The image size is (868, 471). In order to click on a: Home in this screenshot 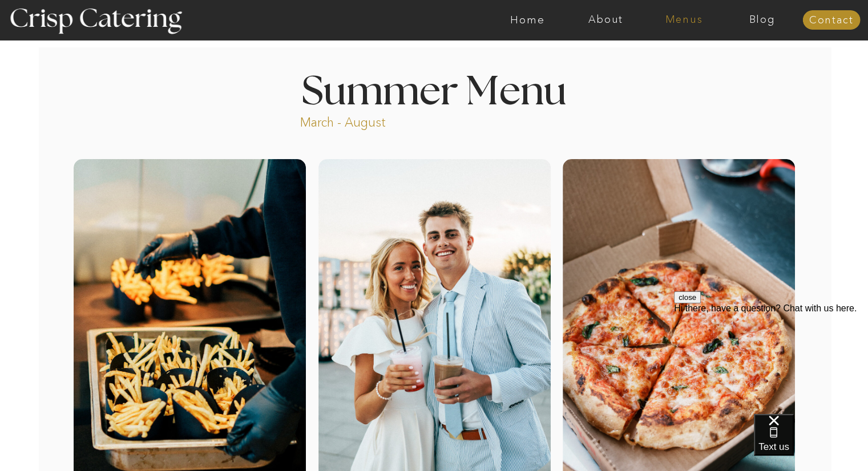, I will do `click(527, 20)`.